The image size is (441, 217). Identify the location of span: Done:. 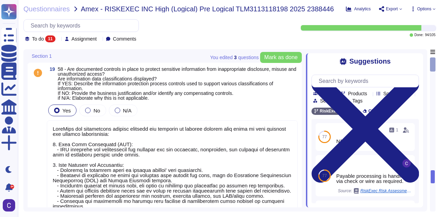
(419, 35).